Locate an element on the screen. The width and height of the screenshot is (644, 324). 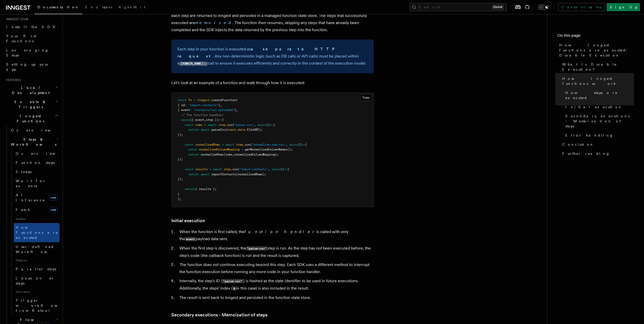
a: Loops over steps is located at coordinates (36, 281).